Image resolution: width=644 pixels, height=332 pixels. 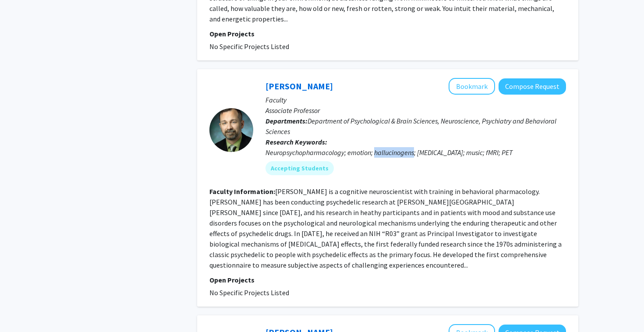 What do you see at coordinates (472, 86) in the screenshot?
I see `button: Add Frederick Barrett to Bookmarks` at bounding box center [472, 86].